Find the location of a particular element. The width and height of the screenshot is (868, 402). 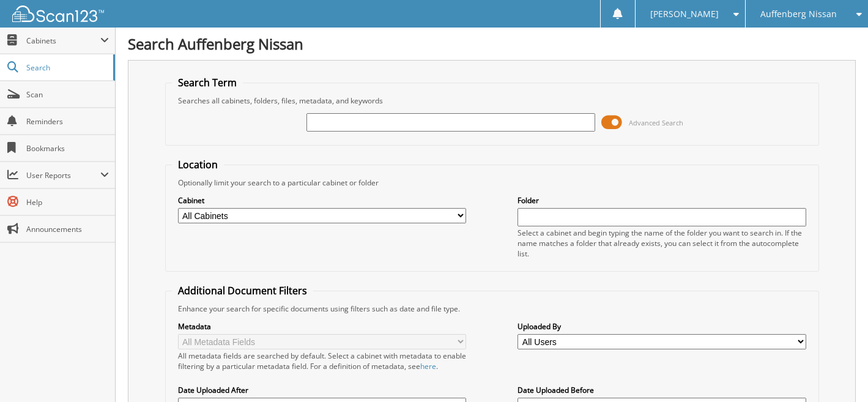

a: here is located at coordinates (428, 365).